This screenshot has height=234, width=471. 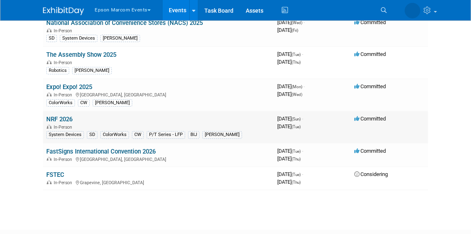 What do you see at coordinates (81, 55) in the screenshot?
I see `a: The Assembly Show 2025` at bounding box center [81, 55].